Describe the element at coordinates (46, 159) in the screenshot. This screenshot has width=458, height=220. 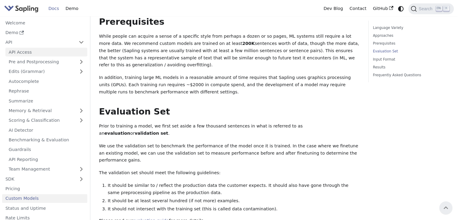
I see `a: API Reporting` at that location.